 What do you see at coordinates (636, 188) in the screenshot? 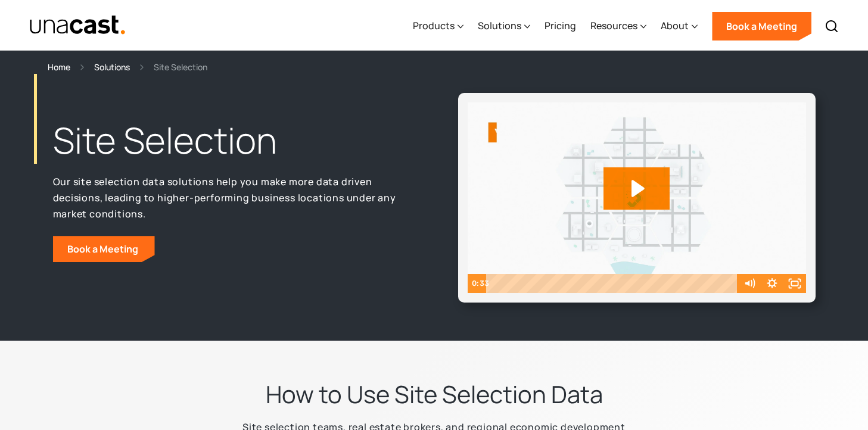
I see `button: Play Video: Unacast - Our Datasets (Featured on the Site Selection Page)` at bounding box center [636, 188].